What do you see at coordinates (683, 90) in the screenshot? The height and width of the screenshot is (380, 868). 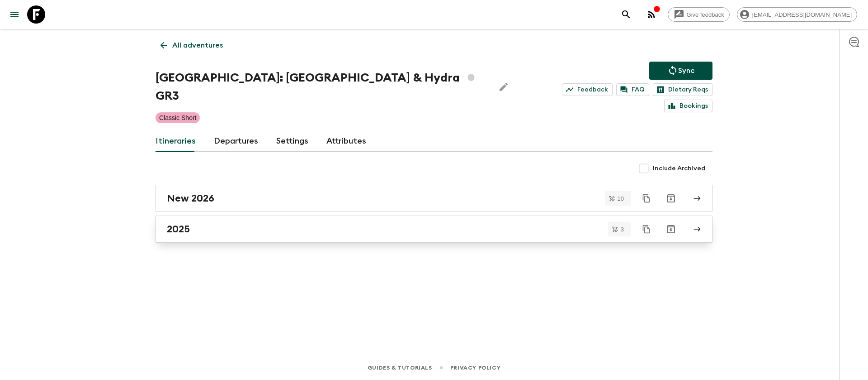 I see `a: Dietary Reqs` at bounding box center [683, 90].